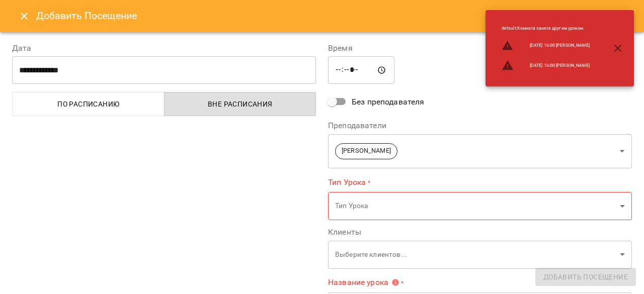 The image size is (644, 294). Describe the element at coordinates (88, 104) in the screenshot. I see `span: По расписанию` at that location.